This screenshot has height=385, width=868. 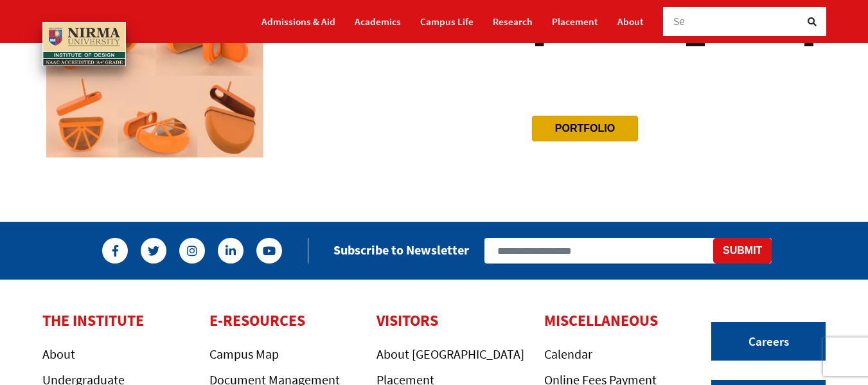 I want to click on a: Campus Map, so click(x=244, y=353).